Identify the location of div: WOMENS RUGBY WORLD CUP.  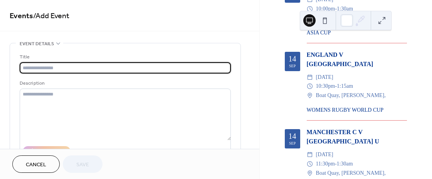
(357, 110).